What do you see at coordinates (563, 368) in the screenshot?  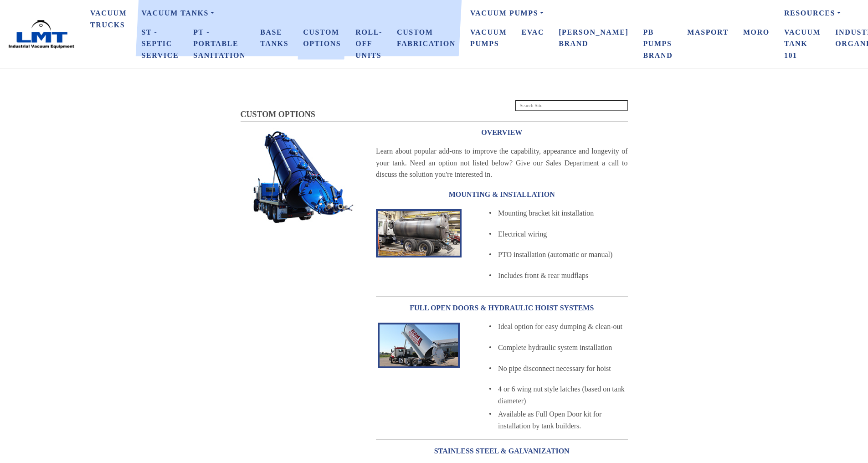 I see `div: No pipe disconnect necessary for hoist` at bounding box center [563, 368].